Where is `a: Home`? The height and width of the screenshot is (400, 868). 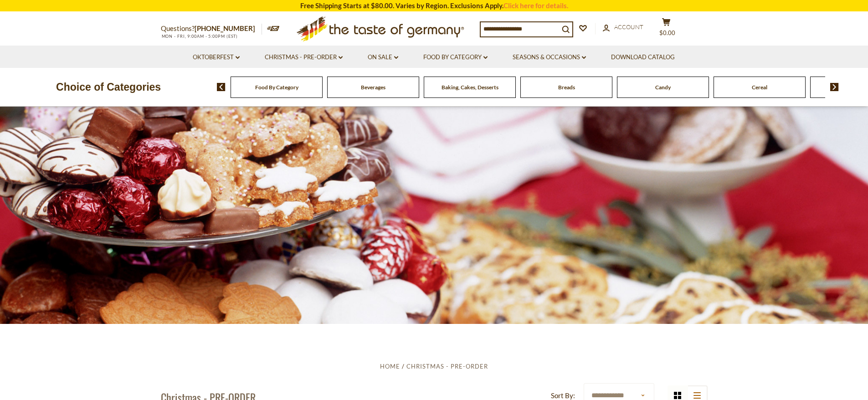
a: Home is located at coordinates (390, 366).